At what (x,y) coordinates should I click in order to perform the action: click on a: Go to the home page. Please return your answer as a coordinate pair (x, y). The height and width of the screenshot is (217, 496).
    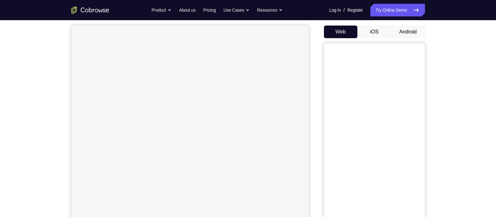
    Looking at the image, I should click on (90, 10).